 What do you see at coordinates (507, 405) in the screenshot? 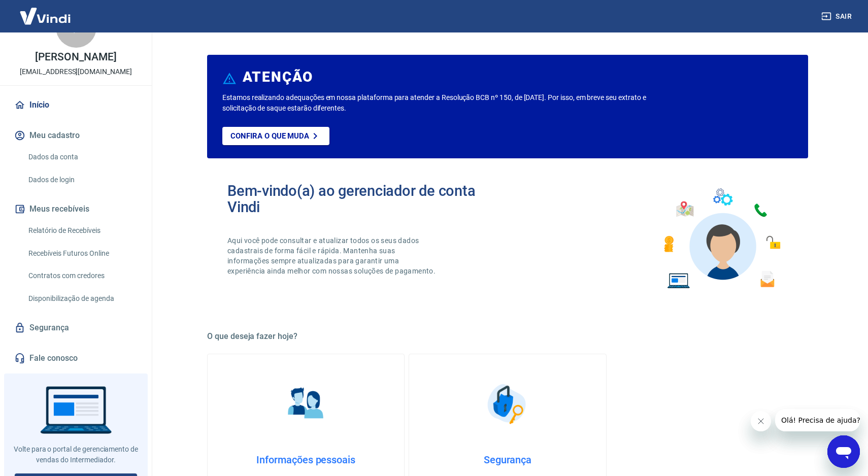
I see `img: Segurança` at bounding box center [507, 405].